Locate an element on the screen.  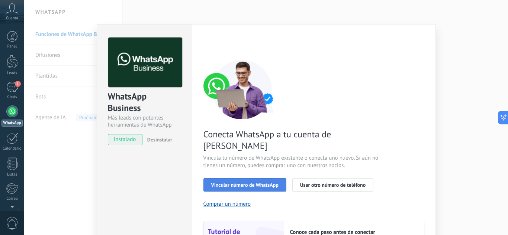
div: WhatsApp Business is located at coordinates (144, 103).